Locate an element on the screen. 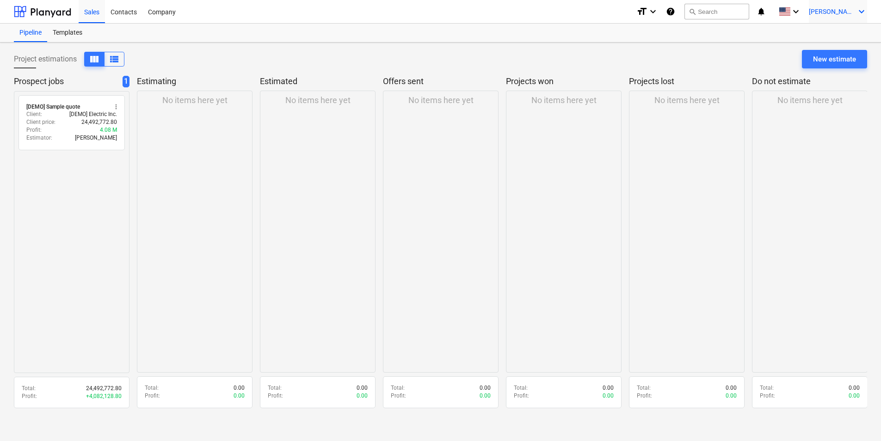 The height and width of the screenshot is (441, 881). i: Knowledge base is located at coordinates (671, 12).